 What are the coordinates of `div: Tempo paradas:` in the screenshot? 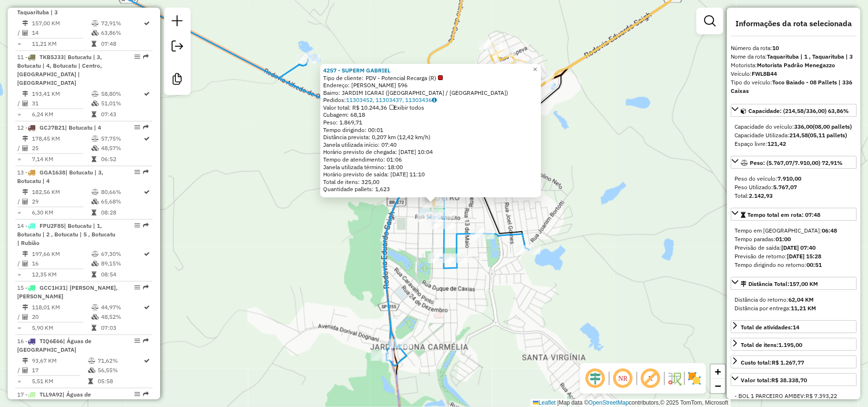 It's located at (794, 239).